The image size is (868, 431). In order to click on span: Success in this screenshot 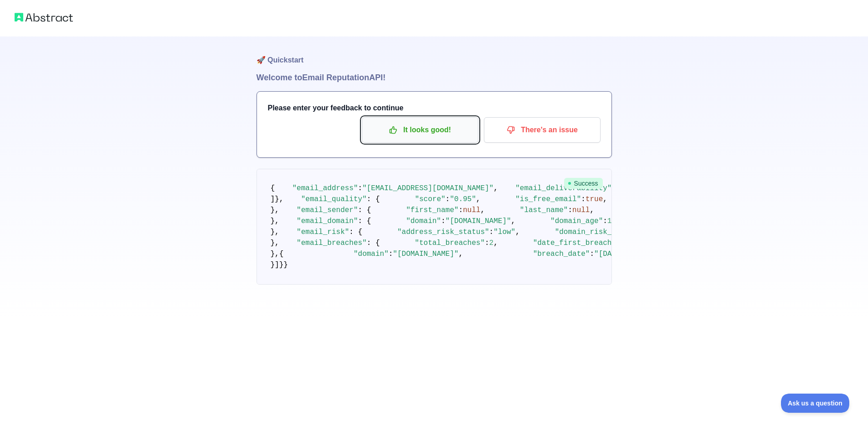, I will do `click(583, 184)`.